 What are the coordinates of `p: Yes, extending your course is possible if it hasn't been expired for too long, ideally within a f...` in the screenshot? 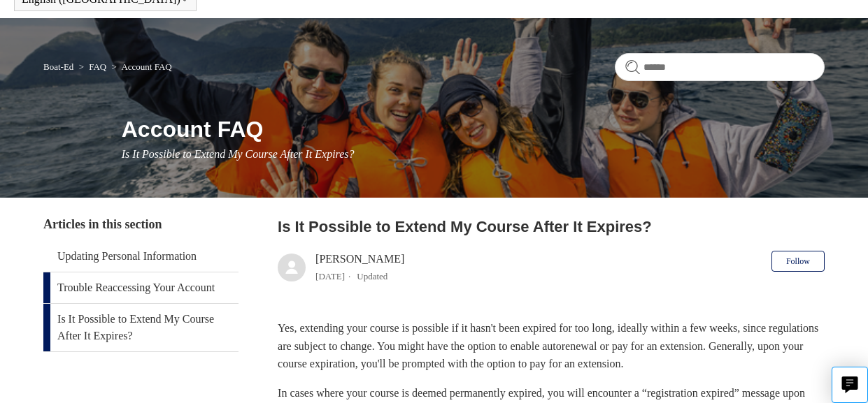 It's located at (551, 346).